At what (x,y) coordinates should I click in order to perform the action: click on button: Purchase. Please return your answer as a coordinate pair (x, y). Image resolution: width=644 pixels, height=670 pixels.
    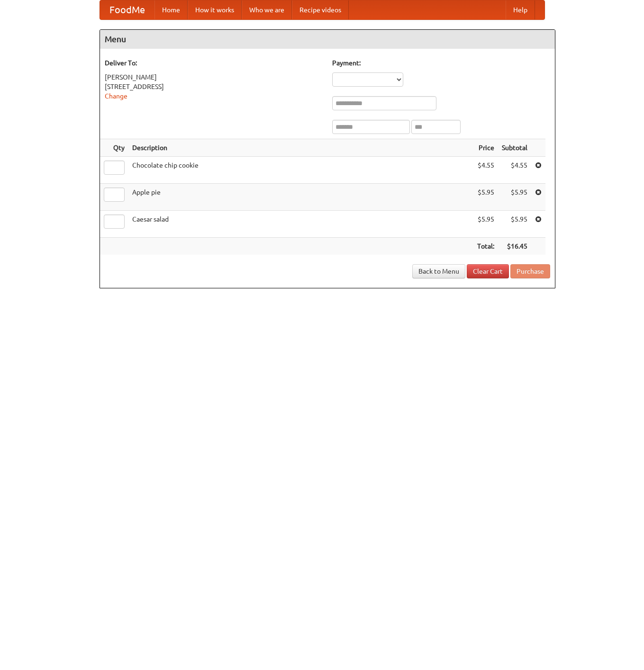
    Looking at the image, I should click on (530, 271).